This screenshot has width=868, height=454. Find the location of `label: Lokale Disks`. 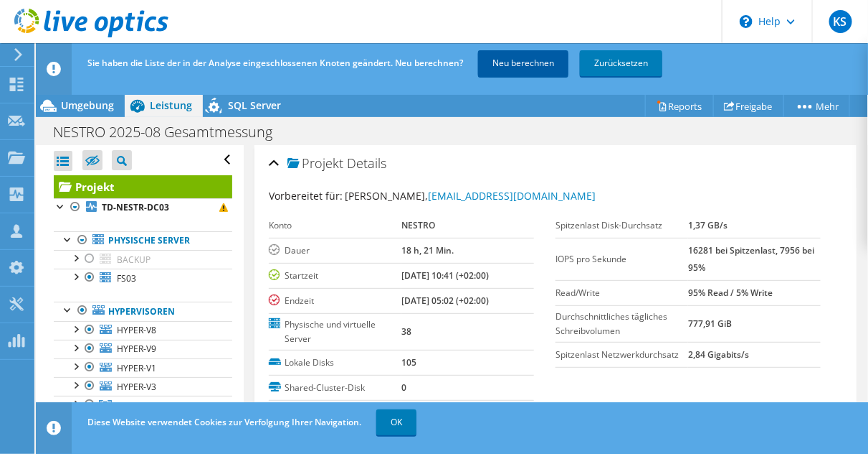

label: Lokale Disks is located at coordinates (335, 363).